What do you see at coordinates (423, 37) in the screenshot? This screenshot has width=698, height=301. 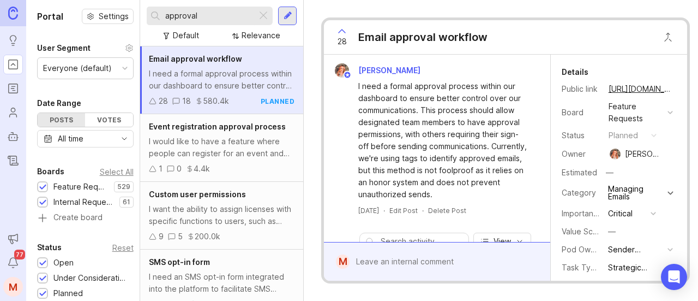 I see `div: Email approval workflow` at bounding box center [423, 37].